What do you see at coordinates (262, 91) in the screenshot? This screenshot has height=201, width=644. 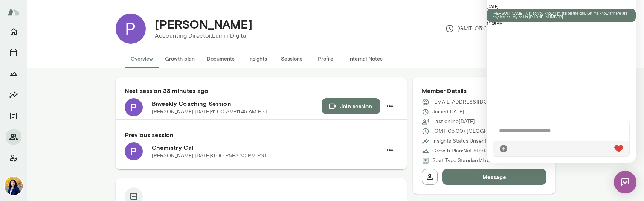 I see `h6: Next session 38 minutes ago` at bounding box center [262, 91].